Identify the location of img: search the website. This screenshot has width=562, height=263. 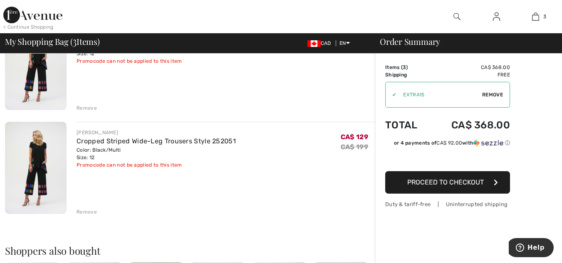
(457, 17).